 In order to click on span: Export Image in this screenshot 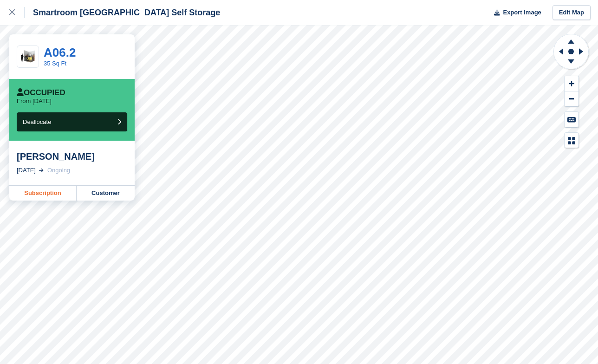, I will do `click(522, 13)`.